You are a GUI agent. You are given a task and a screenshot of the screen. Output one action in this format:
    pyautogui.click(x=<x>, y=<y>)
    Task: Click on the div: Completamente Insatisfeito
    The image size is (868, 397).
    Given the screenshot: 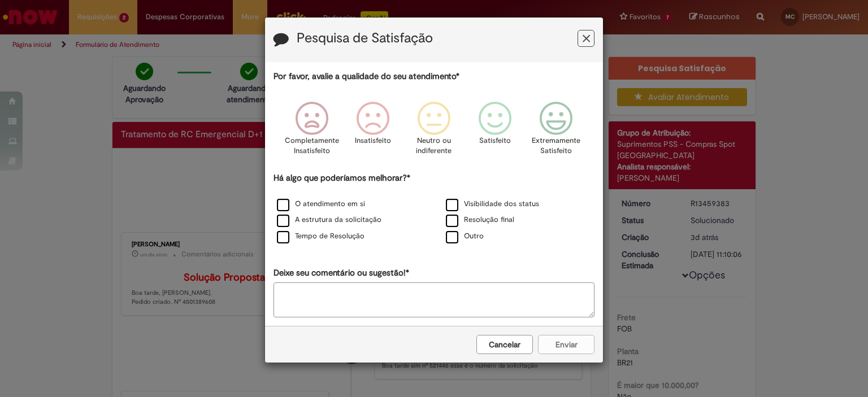 What is the action you would take?
    pyautogui.click(x=312, y=131)
    